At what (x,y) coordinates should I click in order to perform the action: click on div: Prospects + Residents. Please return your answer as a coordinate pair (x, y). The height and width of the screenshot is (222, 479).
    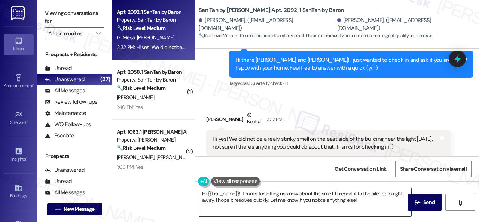
    Looking at the image, I should click on (74, 54).